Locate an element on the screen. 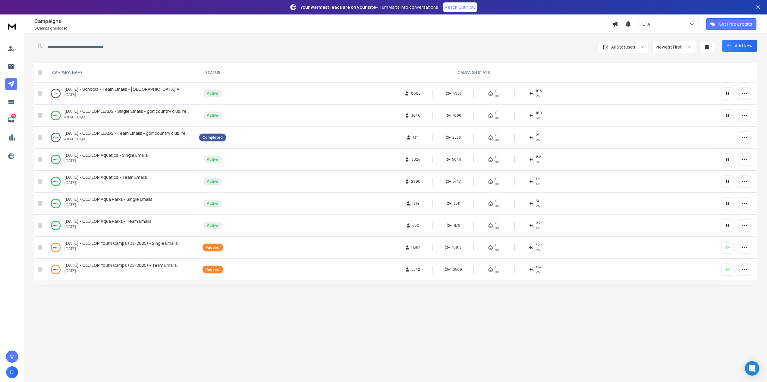  p: Get Free Credits is located at coordinates (735, 24).